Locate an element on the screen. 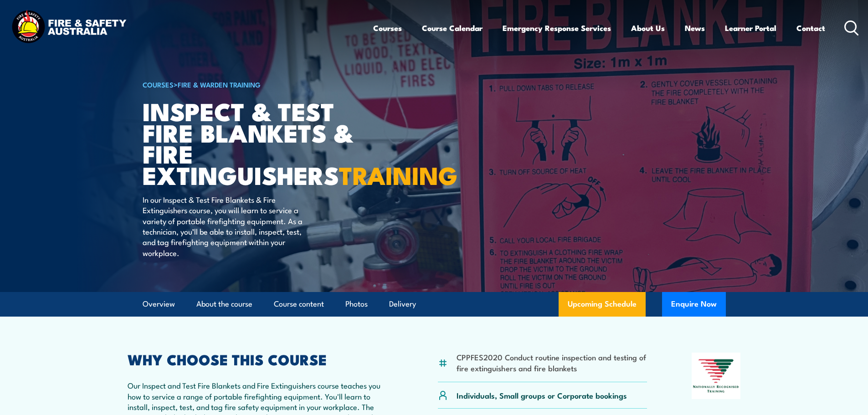 The width and height of the screenshot is (868, 415). a: Emergency Response Services is located at coordinates (557, 28).